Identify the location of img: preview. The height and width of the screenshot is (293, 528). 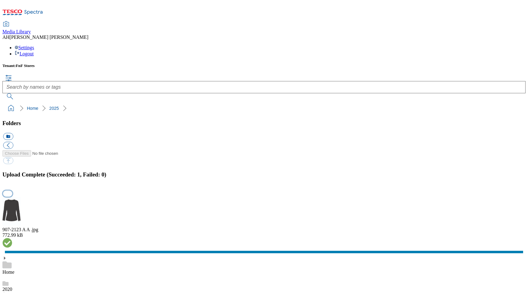
(12, 211).